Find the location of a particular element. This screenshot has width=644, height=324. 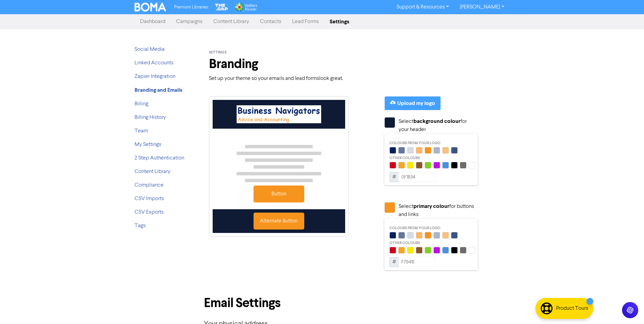

a: Settings is located at coordinates (339, 22).